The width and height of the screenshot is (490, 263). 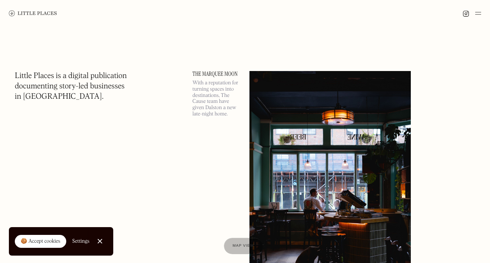 What do you see at coordinates (244, 246) in the screenshot?
I see `span: Map view` at bounding box center [244, 246].